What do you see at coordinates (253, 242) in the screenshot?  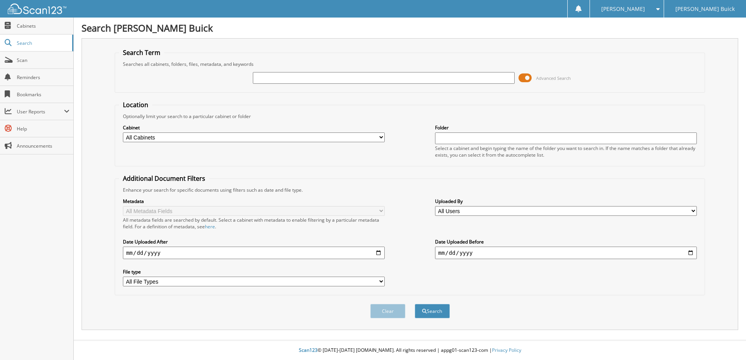 I see `label: Date Uploaded After` at bounding box center [253, 242].